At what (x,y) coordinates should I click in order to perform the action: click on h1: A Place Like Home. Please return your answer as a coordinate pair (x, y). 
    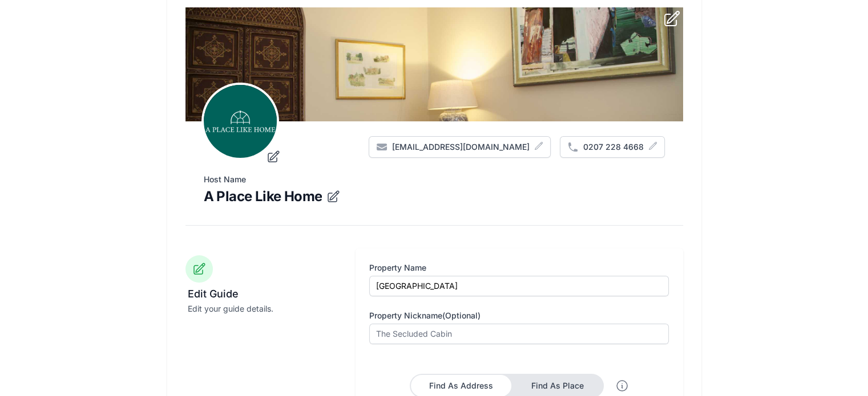
    Looking at the image, I should click on (263, 197).